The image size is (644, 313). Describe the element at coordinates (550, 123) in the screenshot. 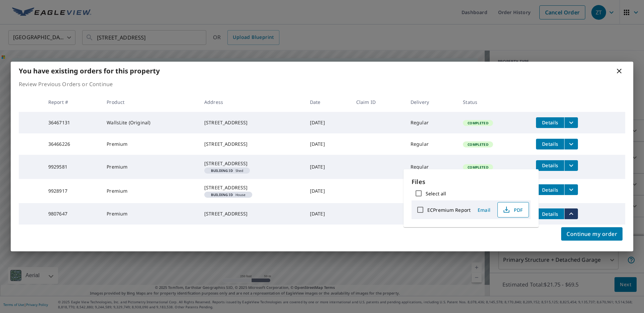

I see `button: detailsBtn-36467131` at that location.